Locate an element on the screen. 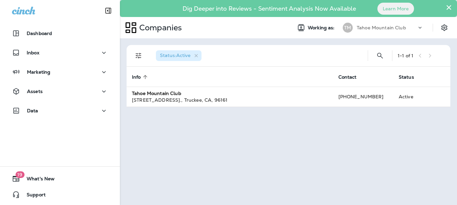 The height and width of the screenshot is (205, 457). p: Assets is located at coordinates (35, 91).